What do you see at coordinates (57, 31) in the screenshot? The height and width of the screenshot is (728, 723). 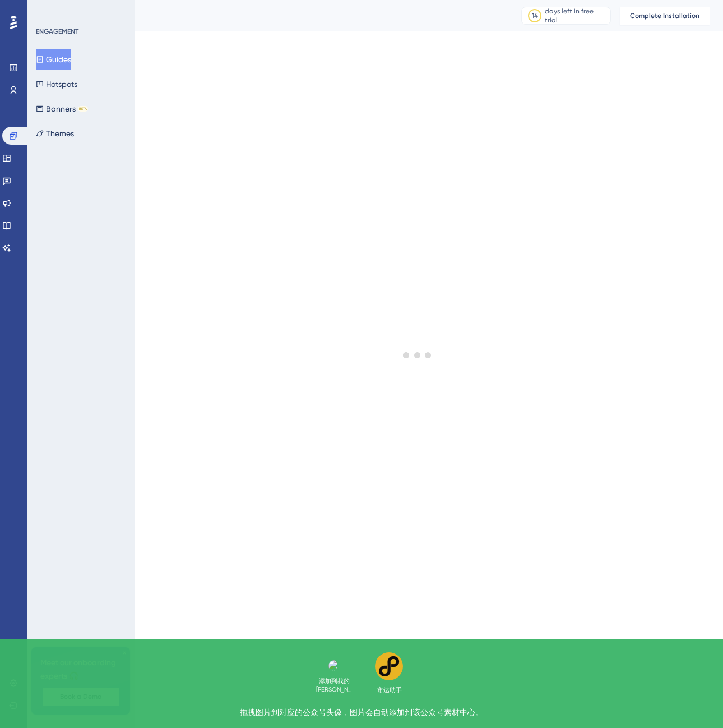 I see `div: ENGAGEMENT` at bounding box center [57, 31].